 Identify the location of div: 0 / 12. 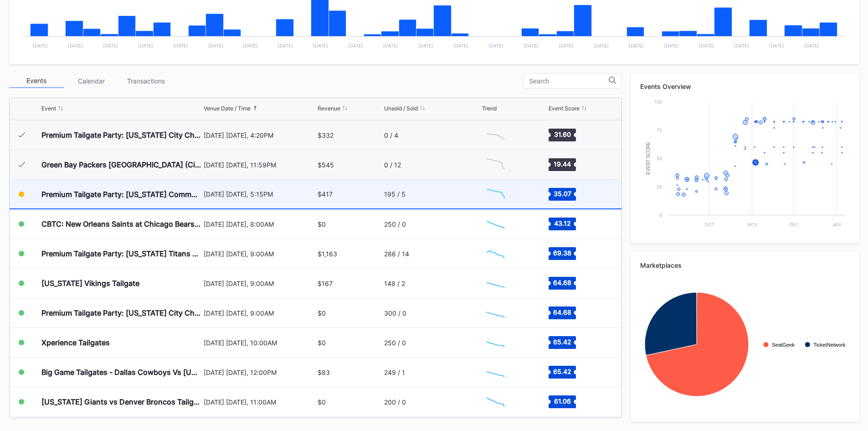
(392, 165).